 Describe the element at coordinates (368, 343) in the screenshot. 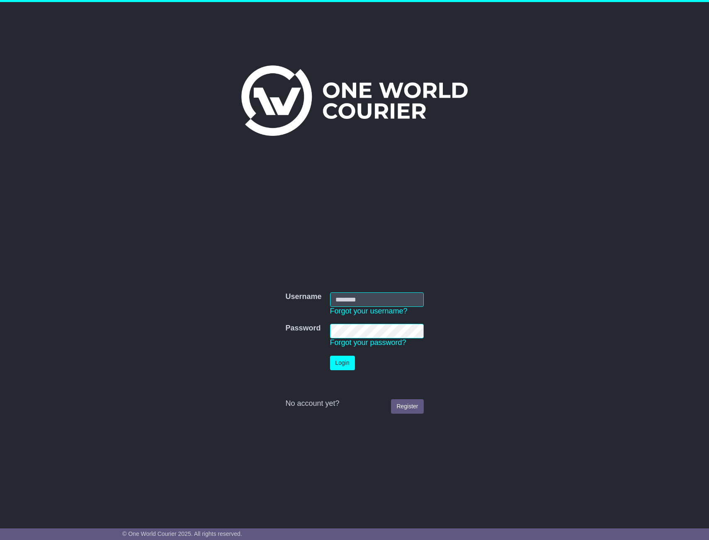

I see `a: Forgot your password?` at that location.